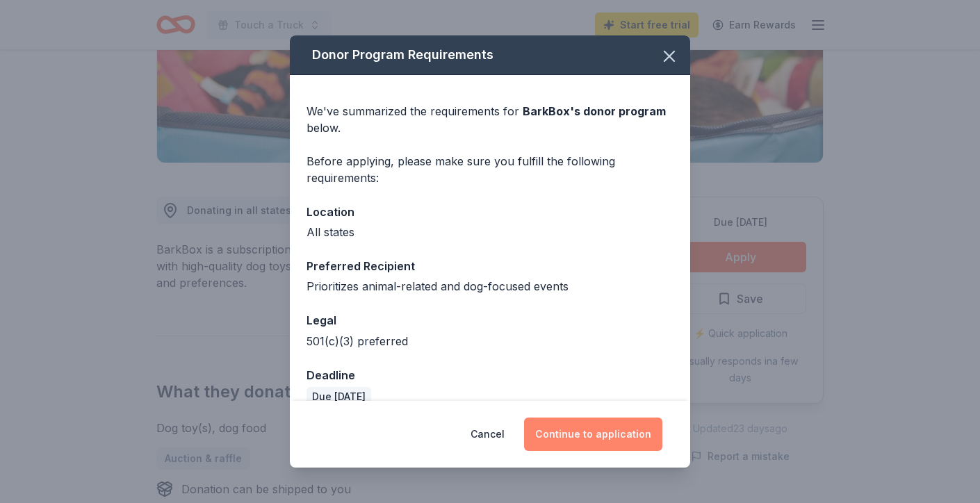  What do you see at coordinates (490, 286) in the screenshot?
I see `div: Prioritizes animal-related and dog-focused events` at bounding box center [490, 286].